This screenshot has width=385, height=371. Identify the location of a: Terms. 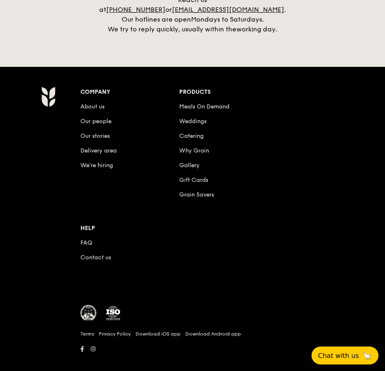
(87, 334).